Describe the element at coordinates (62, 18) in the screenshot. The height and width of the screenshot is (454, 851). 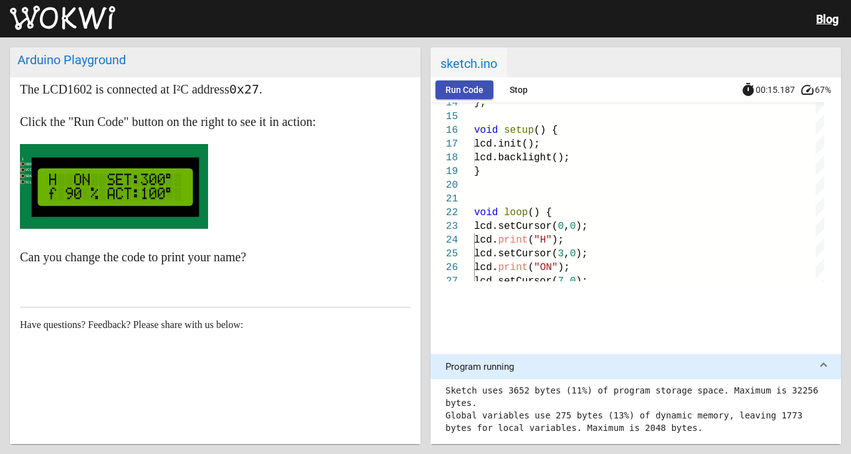
I see `img: Wokwi` at that location.